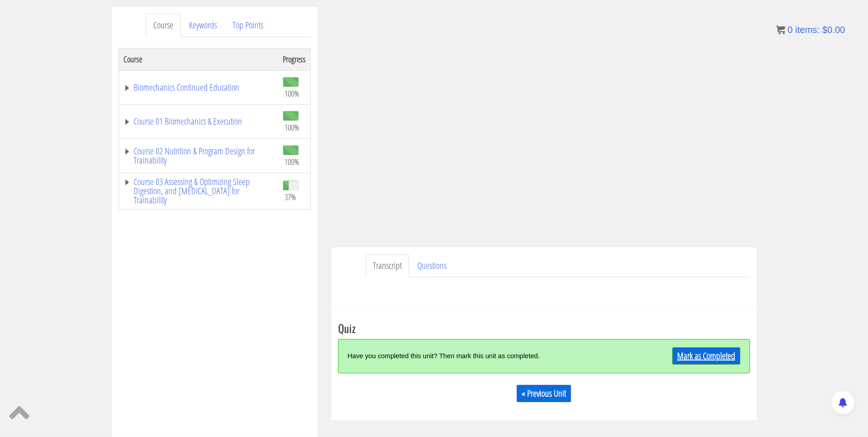 This screenshot has height=437, width=868. What do you see at coordinates (294, 59) in the screenshot?
I see `th: Progress` at bounding box center [294, 59].